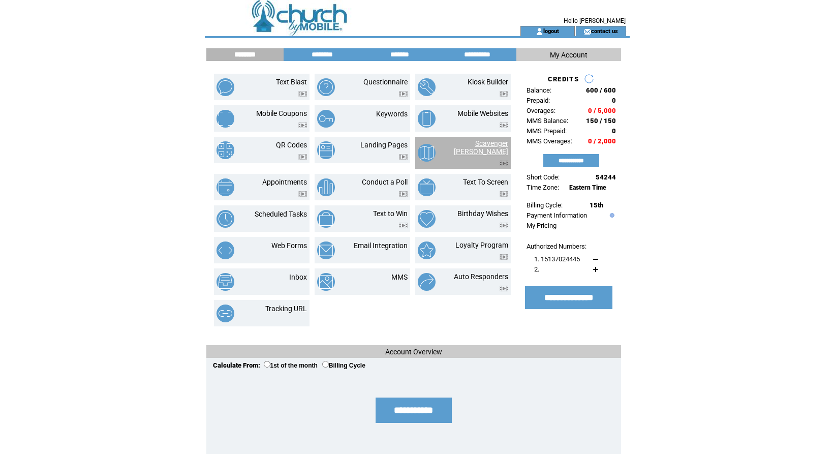 This screenshot has width=834, height=454. What do you see at coordinates (325, 364) in the screenshot?
I see `input: Billing Cycle` at bounding box center [325, 364].